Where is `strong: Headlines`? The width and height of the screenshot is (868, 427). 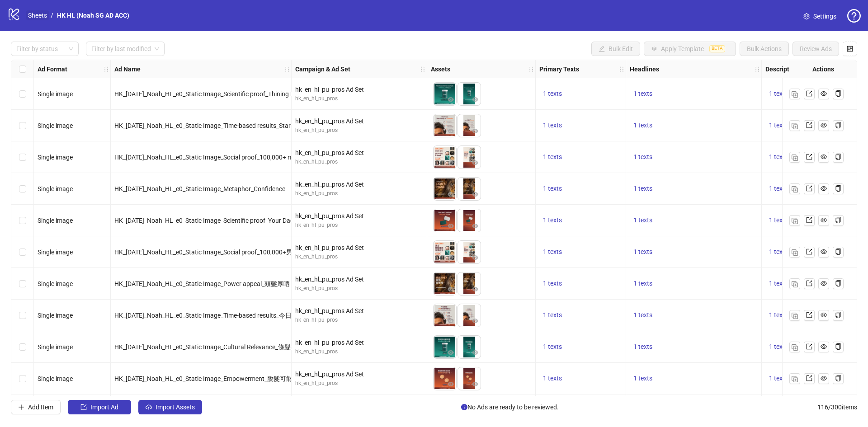
strong: Headlines is located at coordinates (644, 69).